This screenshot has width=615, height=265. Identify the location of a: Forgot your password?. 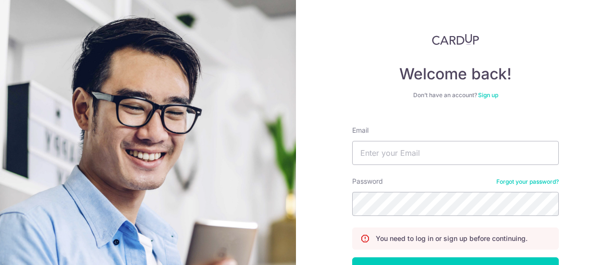
(527, 182).